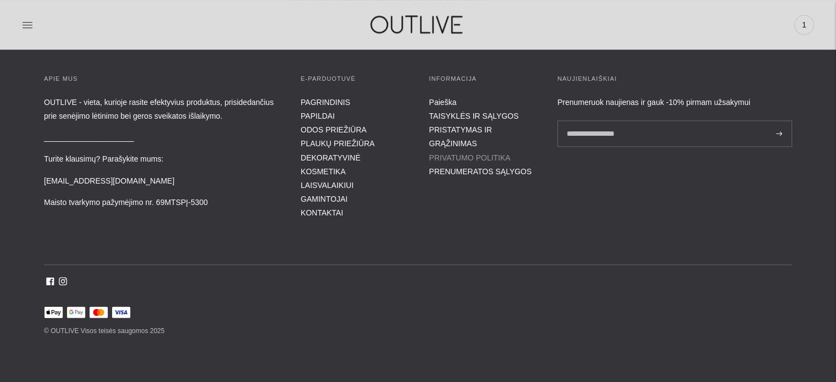 This screenshot has height=382, width=836. I want to click on h3: E-parduotuvė, so click(354, 79).